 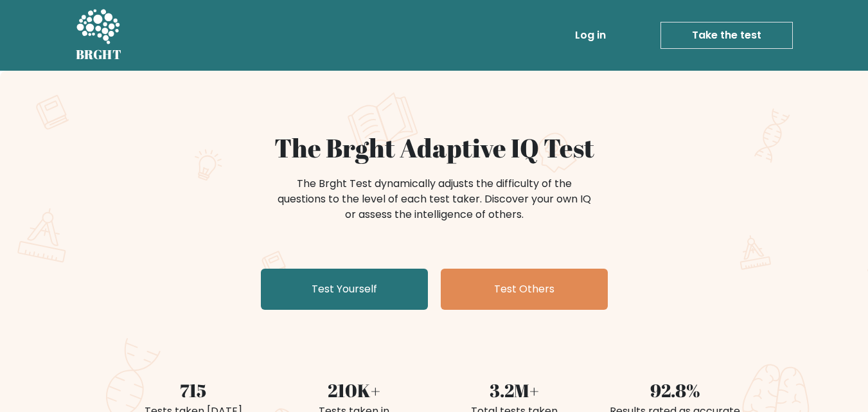 What do you see at coordinates (99, 36) in the screenshot?
I see `a: BRGHT` at bounding box center [99, 36].